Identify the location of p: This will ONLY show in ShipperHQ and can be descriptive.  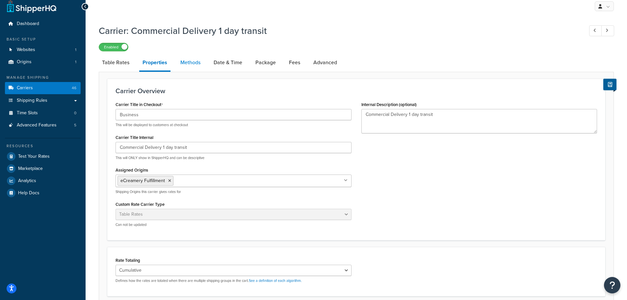
(233, 158).